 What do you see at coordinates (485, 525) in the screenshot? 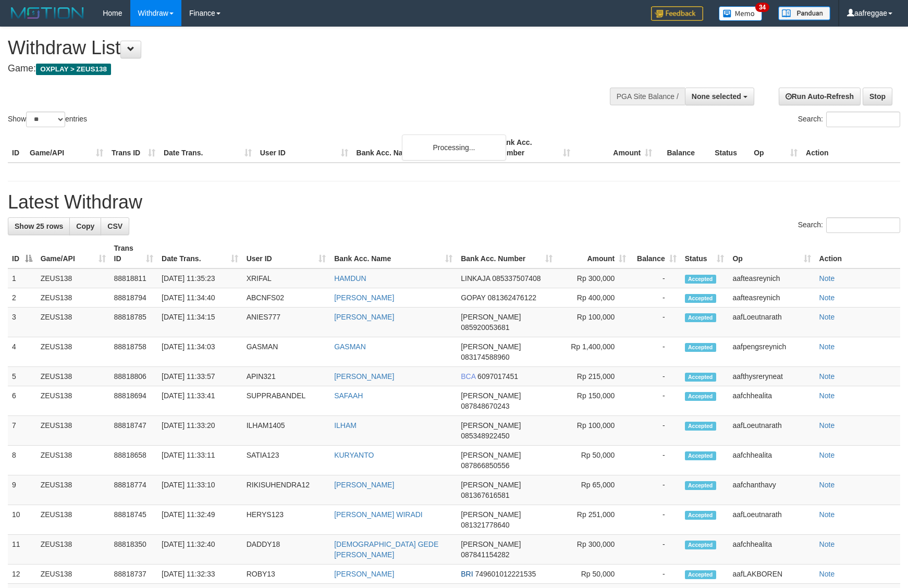
I see `span: Copy 081321778640 to clipboard` at bounding box center [485, 525].